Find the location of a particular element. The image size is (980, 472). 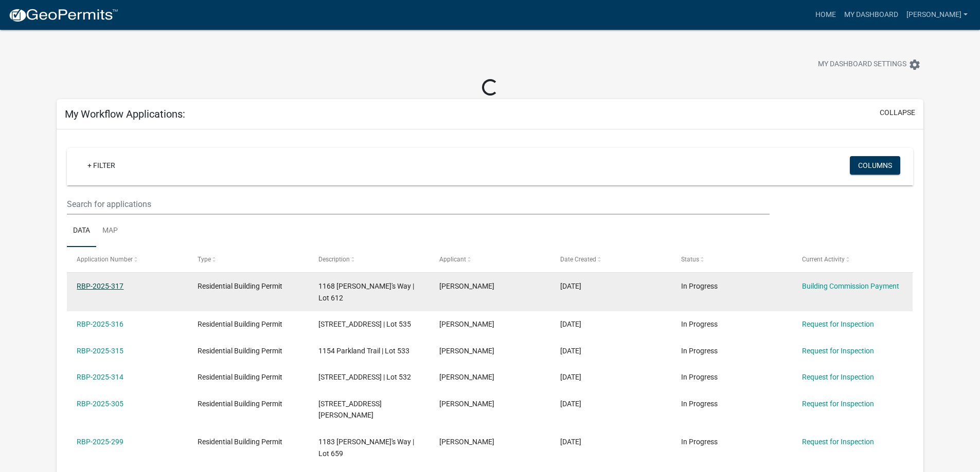

span: 1154 Parkland Trail | Lot 533 is located at coordinates (364, 351).